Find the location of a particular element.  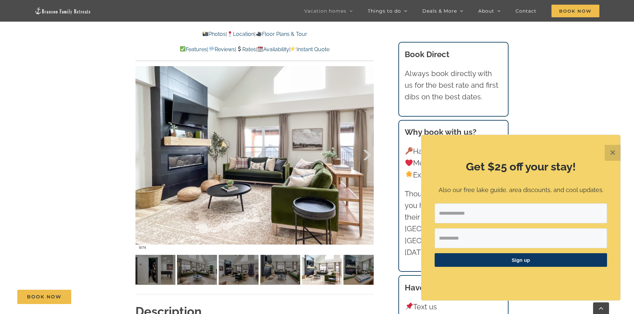

a: Location is located at coordinates (241, 34).